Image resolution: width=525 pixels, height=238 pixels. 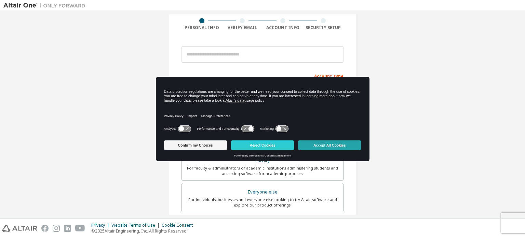 I want to click on img: instagram.svg, so click(x=56, y=228).